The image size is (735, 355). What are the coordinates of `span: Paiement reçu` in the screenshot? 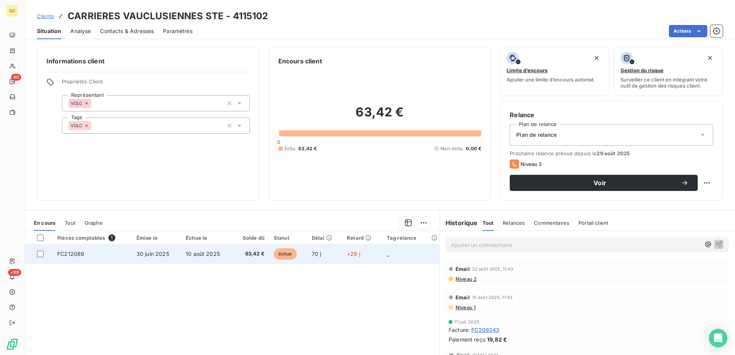 It's located at (467, 339).